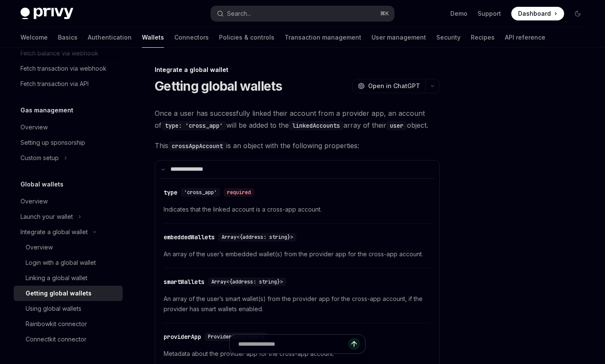  I want to click on div: Using global wallets, so click(53, 309).